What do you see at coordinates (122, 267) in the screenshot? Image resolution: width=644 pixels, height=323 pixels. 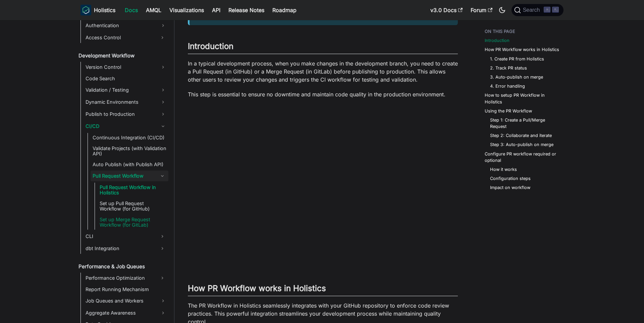 I see `a: Performance & Job Queues` at bounding box center [122, 267].